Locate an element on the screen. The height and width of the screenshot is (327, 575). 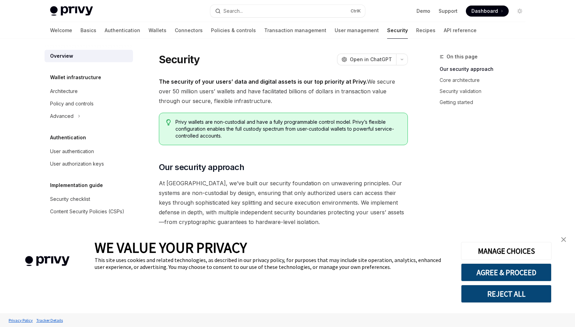
a: User management is located at coordinates (357, 30).